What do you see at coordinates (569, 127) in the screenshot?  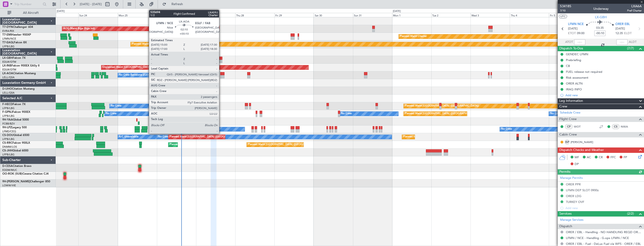 I see `div: CP` at bounding box center [569, 127].